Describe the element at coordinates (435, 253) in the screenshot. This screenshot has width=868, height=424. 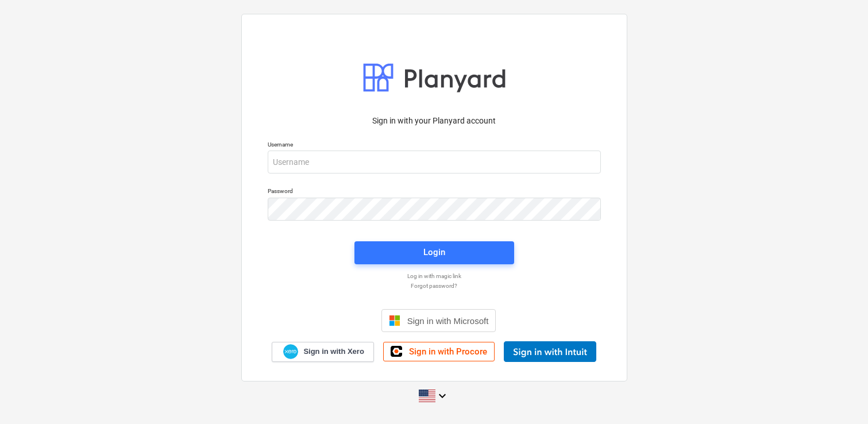
I see `button: Login` at that location.